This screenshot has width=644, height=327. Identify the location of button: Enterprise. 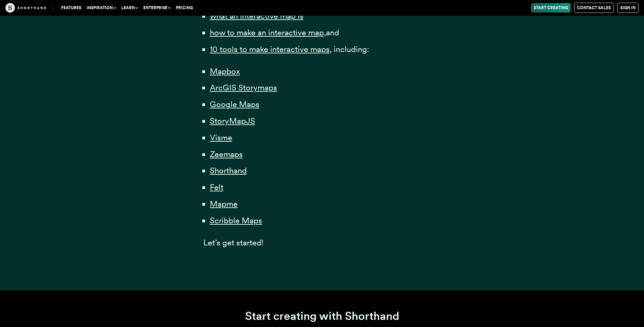
(157, 8).